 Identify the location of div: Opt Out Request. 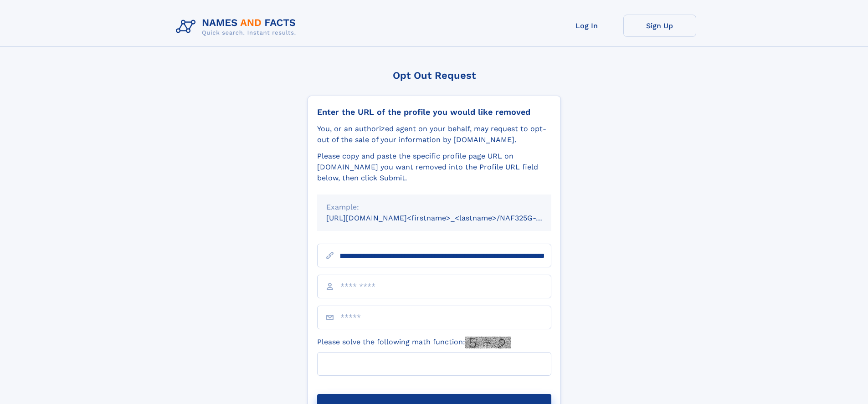
(434, 75).